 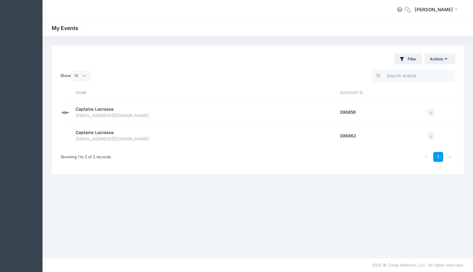 What do you see at coordinates (76, 76) in the screenshot?
I see `label: Show` at bounding box center [76, 76].